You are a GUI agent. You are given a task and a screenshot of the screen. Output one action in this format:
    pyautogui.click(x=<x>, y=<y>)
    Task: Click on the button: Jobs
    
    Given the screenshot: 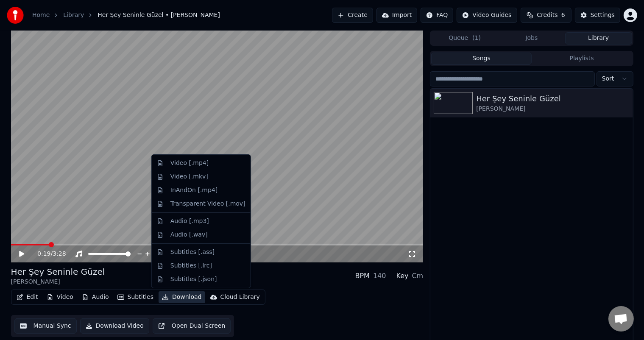 What is the action you would take?
    pyautogui.click(x=532, y=38)
    